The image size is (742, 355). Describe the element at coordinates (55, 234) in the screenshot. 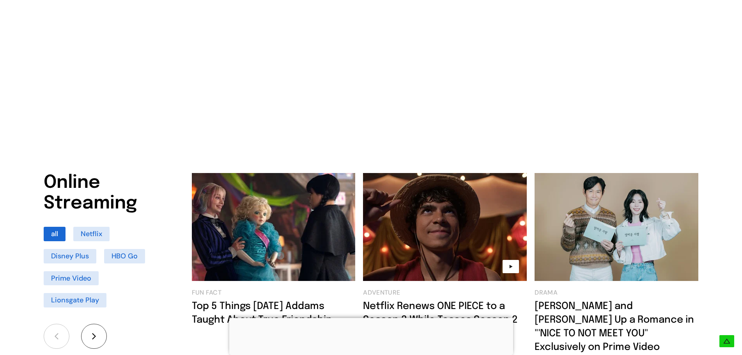

I see `li: all` at that location.